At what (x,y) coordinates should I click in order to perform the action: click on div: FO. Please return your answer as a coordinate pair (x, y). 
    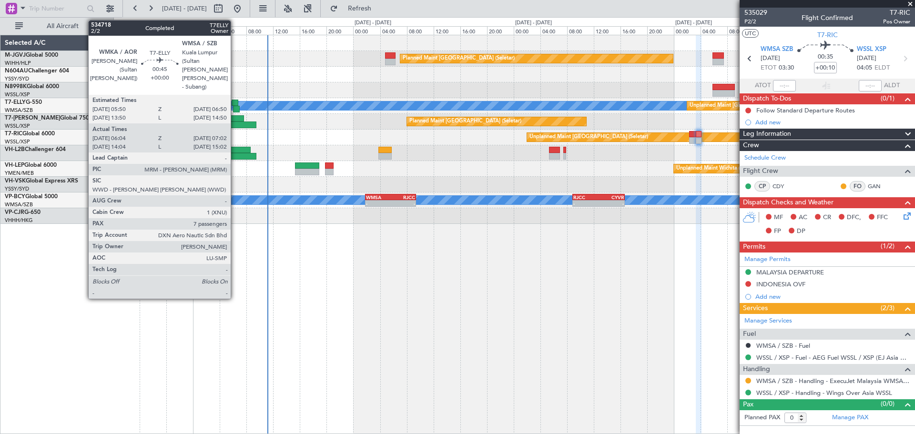
    Looking at the image, I should click on (858, 186).